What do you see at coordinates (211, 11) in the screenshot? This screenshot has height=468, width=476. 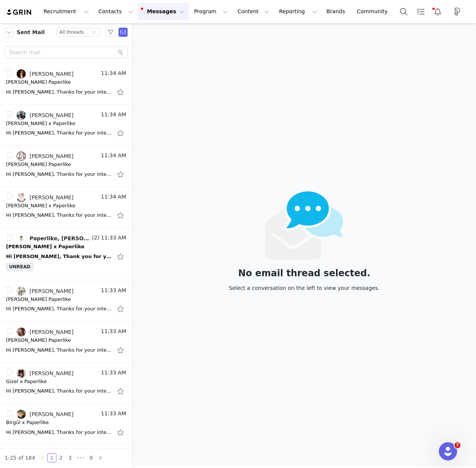 I see `button: Program` at bounding box center [211, 11].